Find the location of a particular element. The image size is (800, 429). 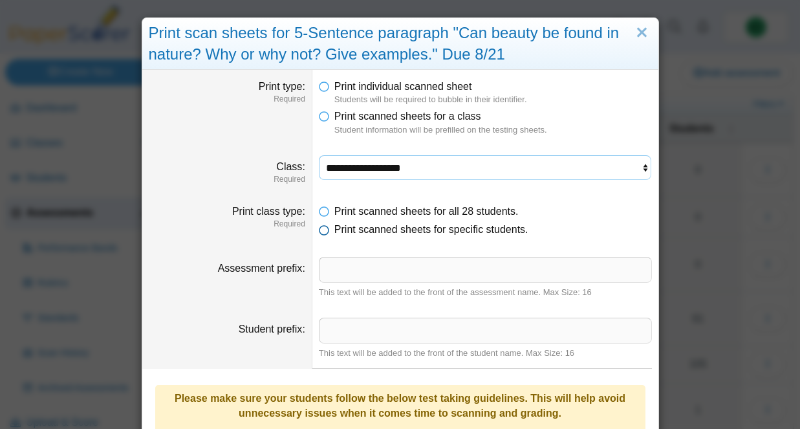

span: Print scanned sheets for a class is located at coordinates (408, 116).